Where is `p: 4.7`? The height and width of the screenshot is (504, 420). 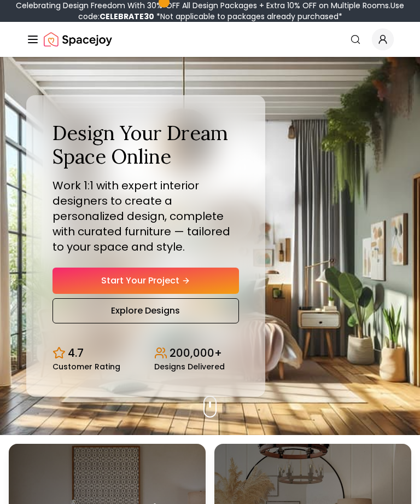 p: 4.7 is located at coordinates (75, 353).